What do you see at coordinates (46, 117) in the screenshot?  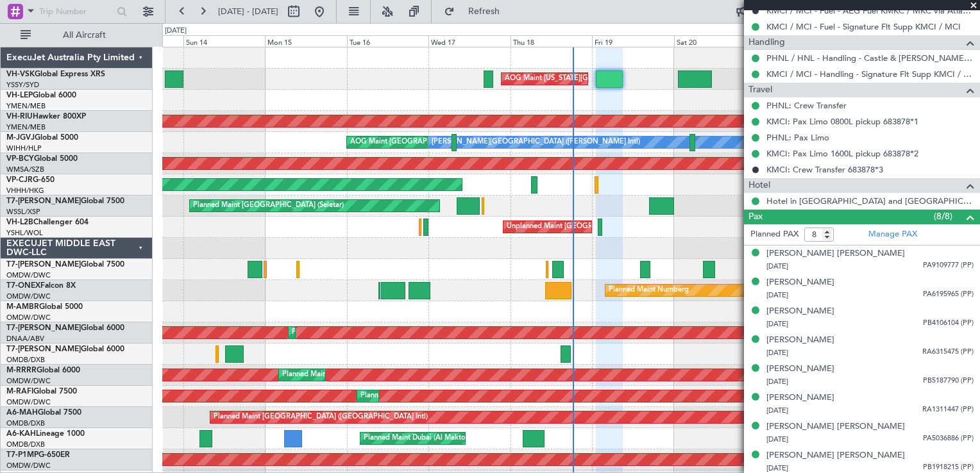 I see `a: VH-RIUHawker 800XP` at bounding box center [46, 117].